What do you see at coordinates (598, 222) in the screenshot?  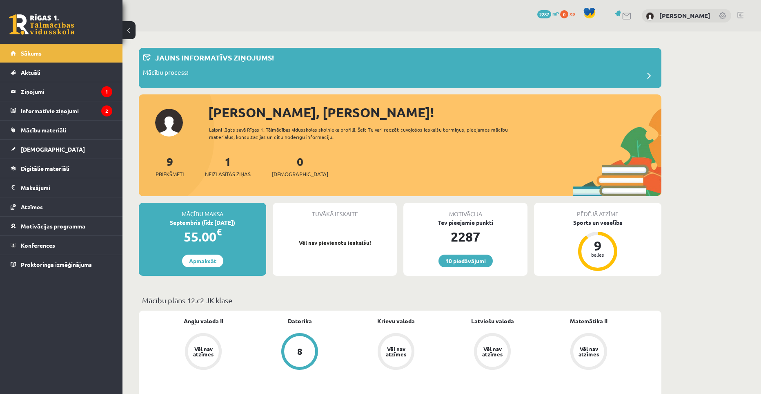 I see `div: Sports un veselība` at bounding box center [598, 222].